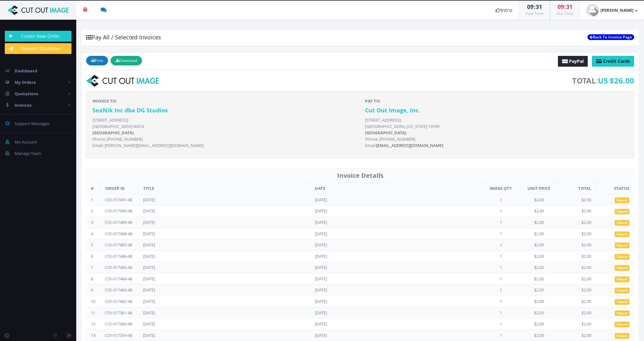 Image resolution: width=644 pixels, height=341 pixels. What do you see at coordinates (93, 268) in the screenshot?
I see `td: 7` at bounding box center [93, 268].